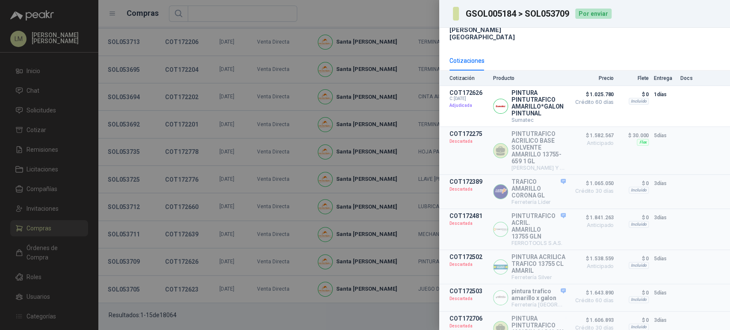  What do you see at coordinates (689, 78) in the screenshot?
I see `p: Docs` at bounding box center [689, 78].